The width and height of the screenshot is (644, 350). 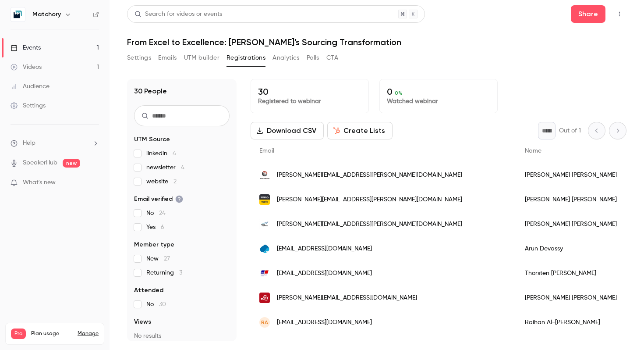 I want to click on span: UTM Source, so click(x=152, y=139).